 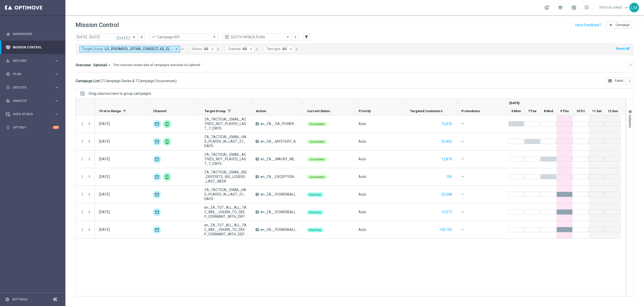 What do you see at coordinates (446, 194) in the screenshot?
I see `button: 23,348` at bounding box center [446, 194].